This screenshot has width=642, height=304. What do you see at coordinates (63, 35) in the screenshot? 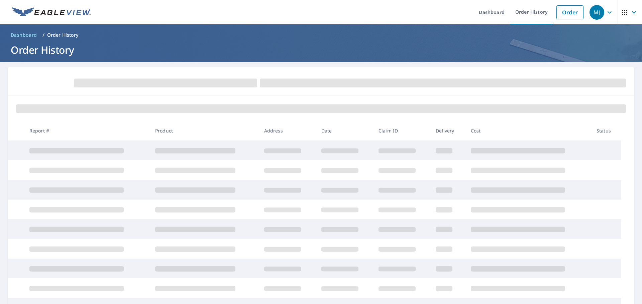
I see `p: Order History` at bounding box center [63, 35].